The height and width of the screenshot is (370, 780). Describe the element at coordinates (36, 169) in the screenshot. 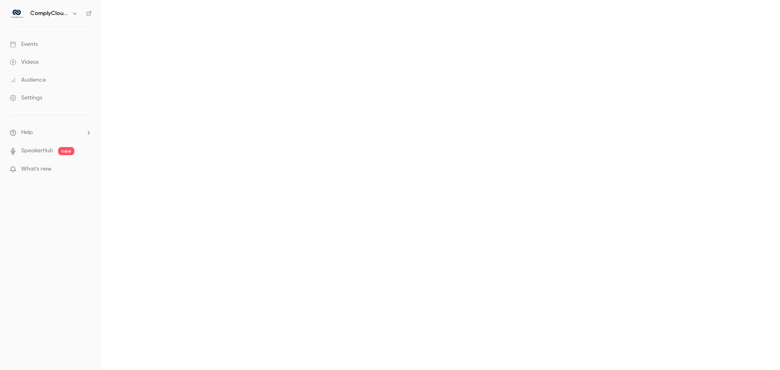

I see `span: What's new` at that location.